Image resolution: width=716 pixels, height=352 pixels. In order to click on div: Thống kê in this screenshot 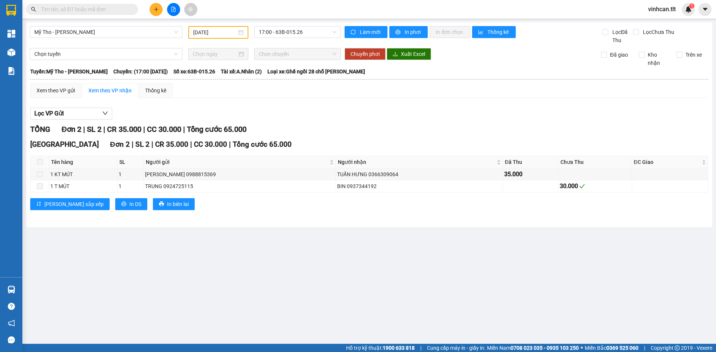, I will do `click(155, 91)`.